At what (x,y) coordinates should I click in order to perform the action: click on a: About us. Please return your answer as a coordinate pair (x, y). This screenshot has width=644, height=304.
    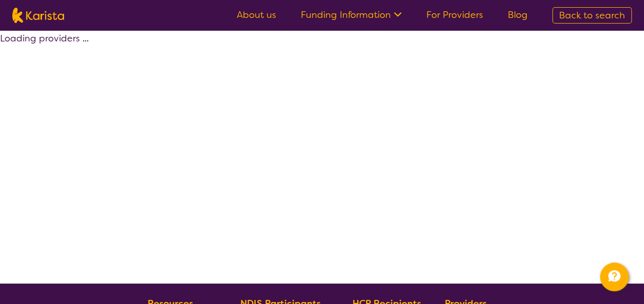
    Looking at the image, I should click on (256, 15).